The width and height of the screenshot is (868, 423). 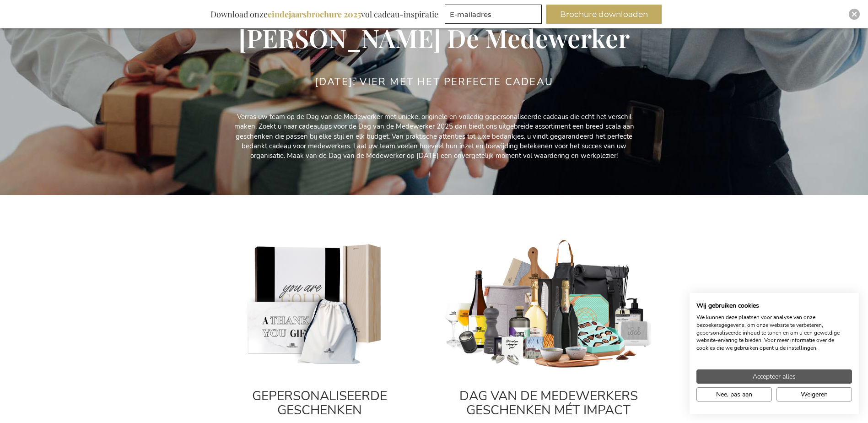 I want to click on span: Weigeren, so click(x=815, y=393).